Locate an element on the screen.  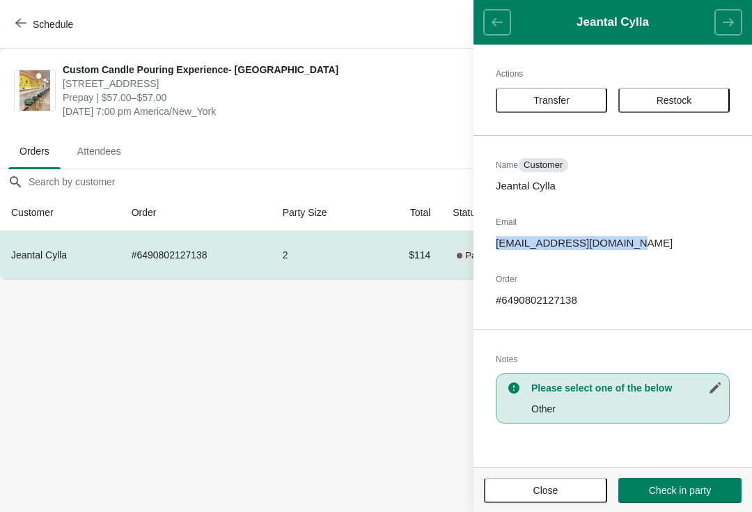
th: Status is located at coordinates (486, 212).